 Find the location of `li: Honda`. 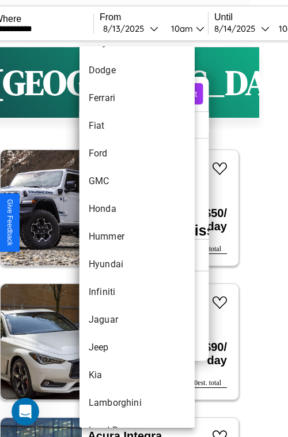

li: Honda is located at coordinates (137, 209).